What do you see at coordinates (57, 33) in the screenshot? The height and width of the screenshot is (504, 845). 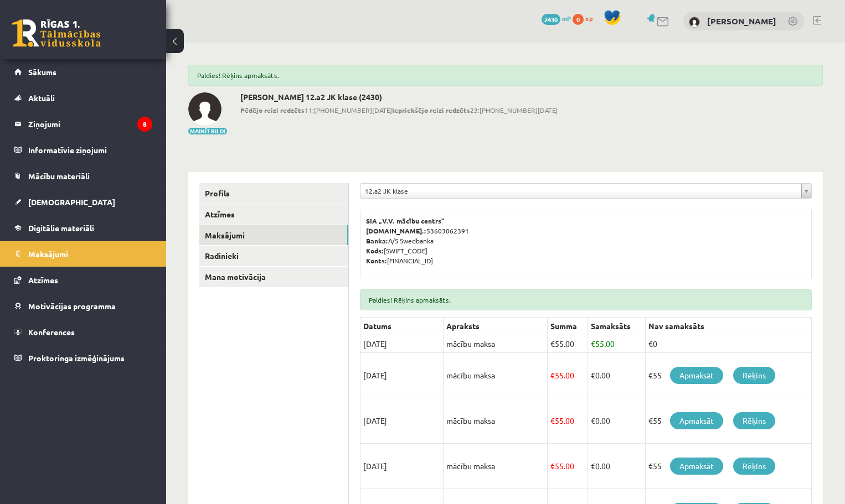 I see `a: Rīgas 1. Tālmācības vidusskola` at bounding box center [57, 33].